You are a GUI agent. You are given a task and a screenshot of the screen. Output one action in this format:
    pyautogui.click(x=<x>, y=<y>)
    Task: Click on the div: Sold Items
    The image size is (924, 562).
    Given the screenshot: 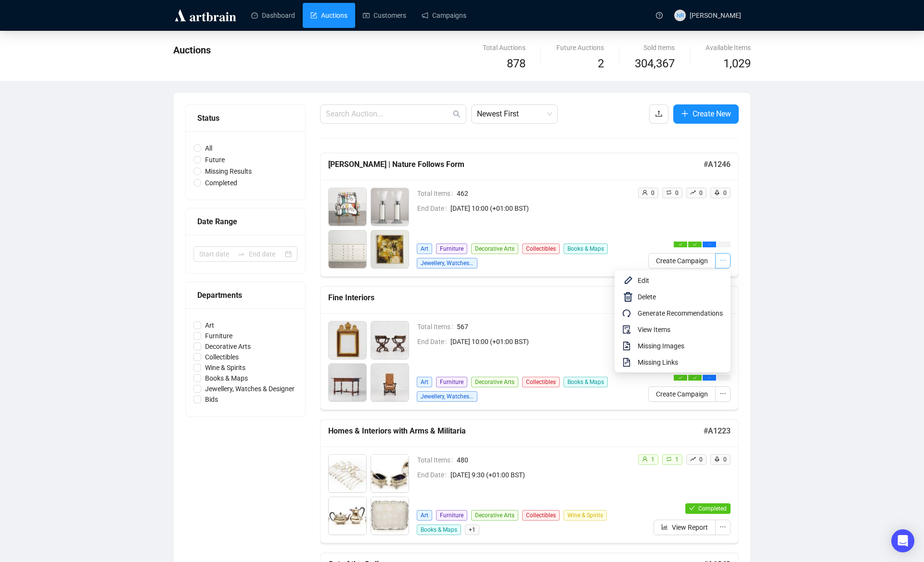 What is the action you would take?
    pyautogui.click(x=654, y=48)
    